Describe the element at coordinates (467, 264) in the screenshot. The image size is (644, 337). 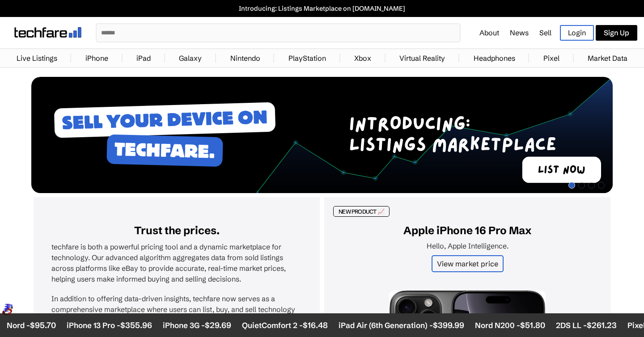
I see `a: View market price` at that location.